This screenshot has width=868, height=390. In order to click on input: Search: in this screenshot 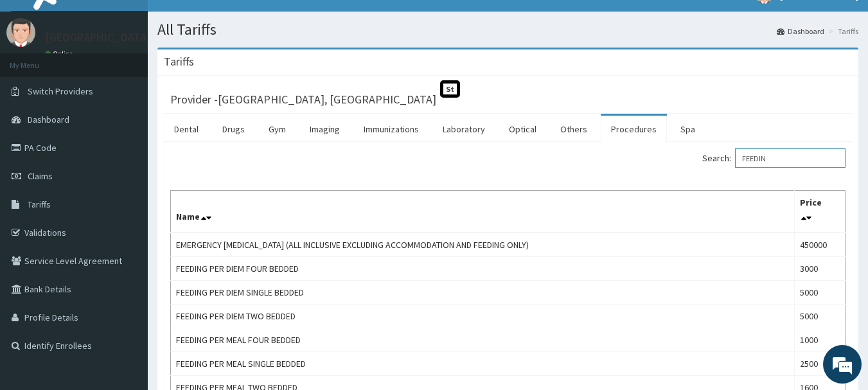, I will do `click(790, 158)`.